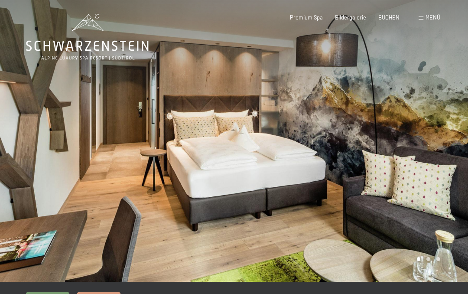  I want to click on span: Menü, so click(433, 17).